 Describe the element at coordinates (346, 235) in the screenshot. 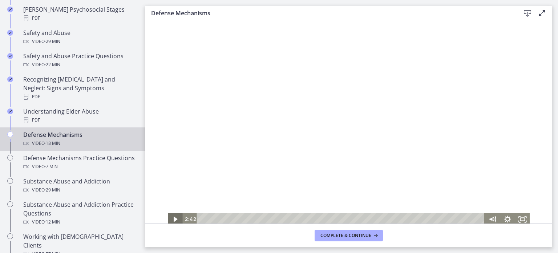

I see `span: Complete & continue` at that location.